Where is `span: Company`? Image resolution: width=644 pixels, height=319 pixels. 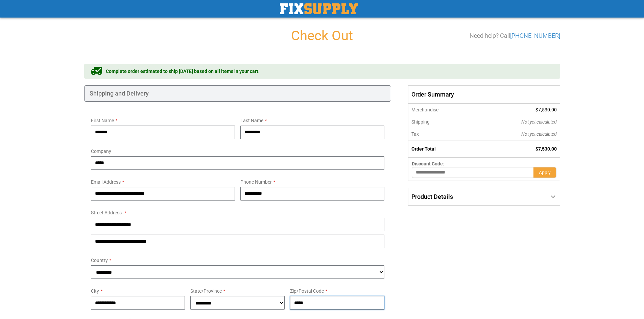 span: Company is located at coordinates (101, 151).